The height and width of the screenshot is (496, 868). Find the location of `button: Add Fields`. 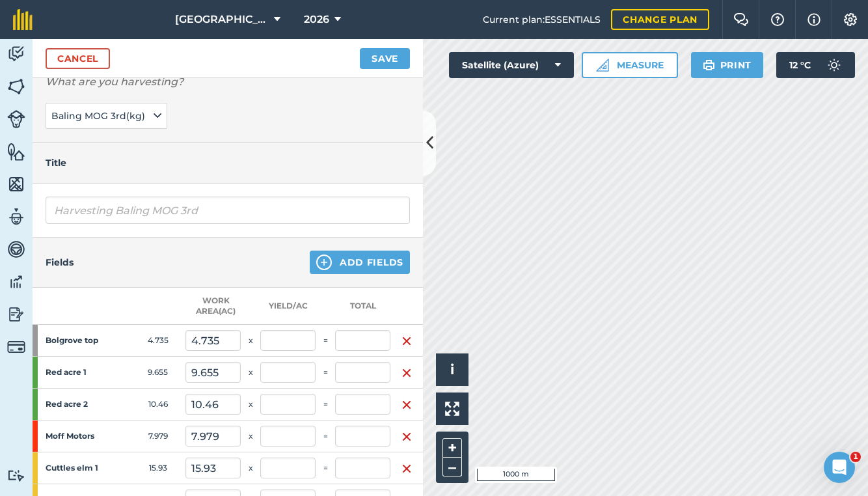

button: Add Fields is located at coordinates (360, 262).